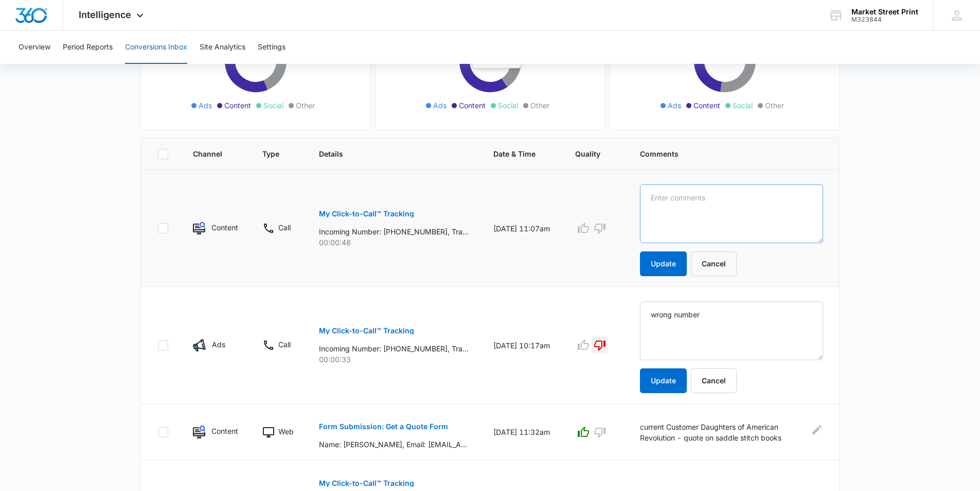 The width and height of the screenshot is (980, 491). Describe the element at coordinates (731, 331) in the screenshot. I see `textarea: wrong number` at that location.